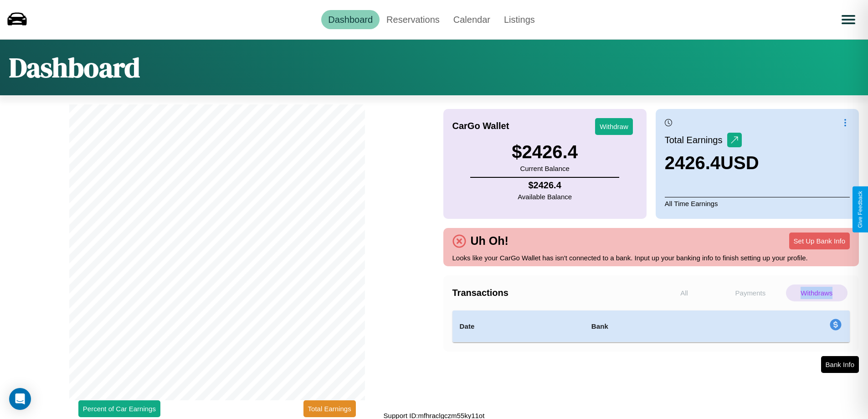  What do you see at coordinates (545, 196) in the screenshot?
I see `p: Available Balance` at bounding box center [545, 196].